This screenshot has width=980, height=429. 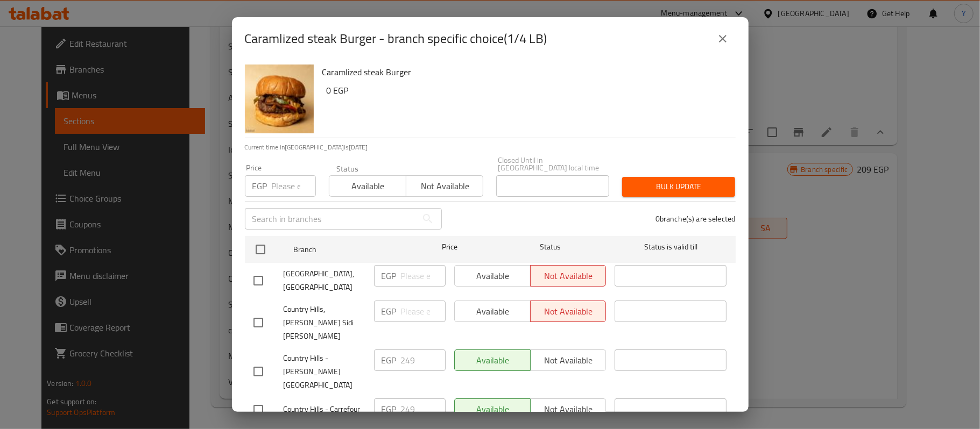 What do you see at coordinates (396, 39) in the screenshot?
I see `h2: Caramlized steak Burger - branch specific choice(1/4 LB)` at bounding box center [396, 39].